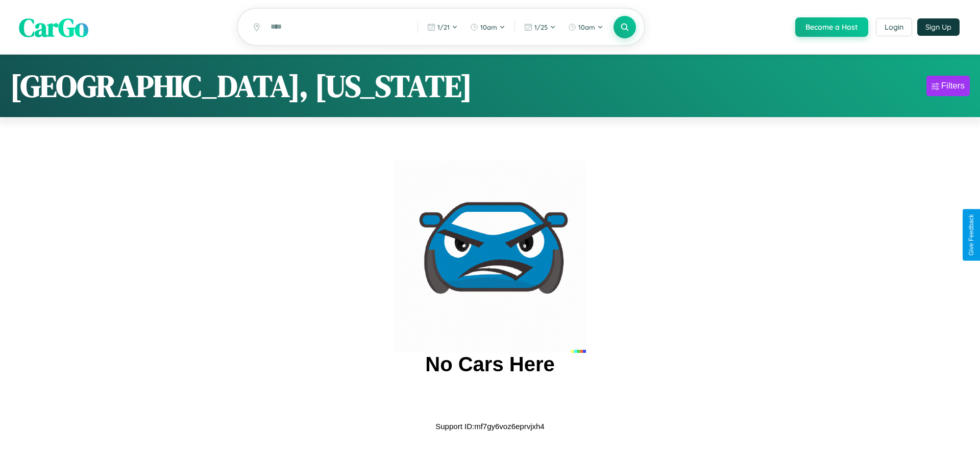 This screenshot has height=470, width=980. Describe the element at coordinates (541, 27) in the screenshot. I see `span: 1 / 25` at that location.